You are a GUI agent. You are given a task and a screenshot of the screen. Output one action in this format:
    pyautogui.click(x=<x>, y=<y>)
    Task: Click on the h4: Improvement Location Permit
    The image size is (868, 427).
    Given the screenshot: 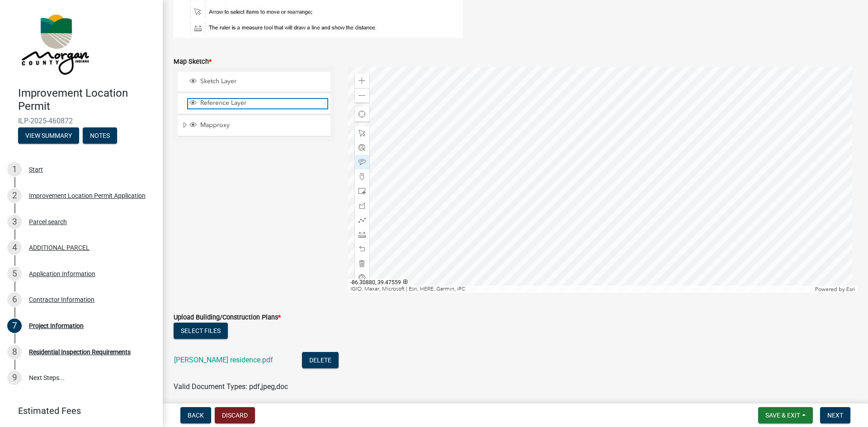 What is the action you would take?
    pyautogui.click(x=87, y=100)
    